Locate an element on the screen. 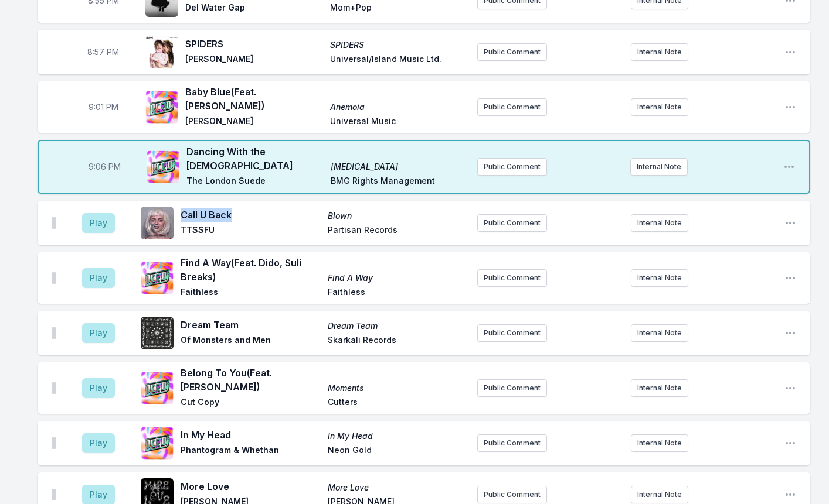 The width and height of the screenshot is (829, 504). span: TTSSFU is located at coordinates (250, 232).